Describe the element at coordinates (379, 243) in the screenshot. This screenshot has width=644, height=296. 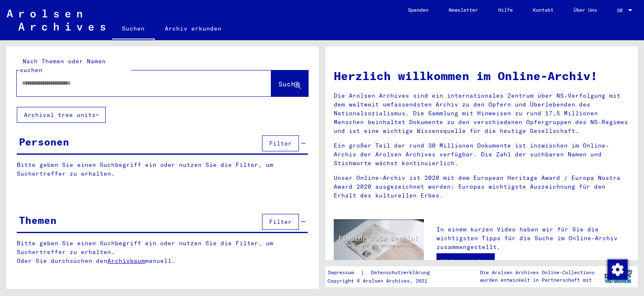
I see `img: video.jpg` at that location.